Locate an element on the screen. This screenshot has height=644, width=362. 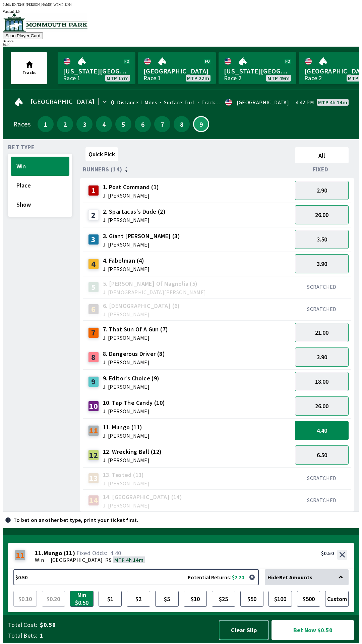
div: 7 is located at coordinates (93, 333).